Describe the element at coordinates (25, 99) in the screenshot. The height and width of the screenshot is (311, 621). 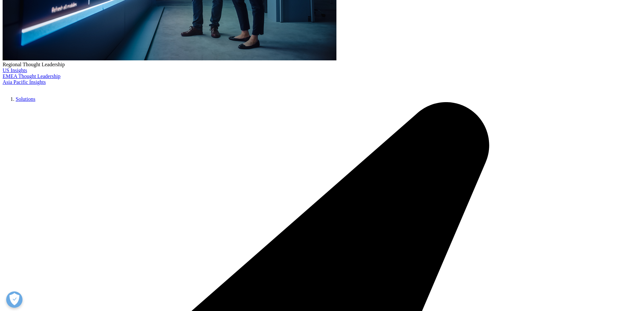
I see `a: Solutions` at that location.